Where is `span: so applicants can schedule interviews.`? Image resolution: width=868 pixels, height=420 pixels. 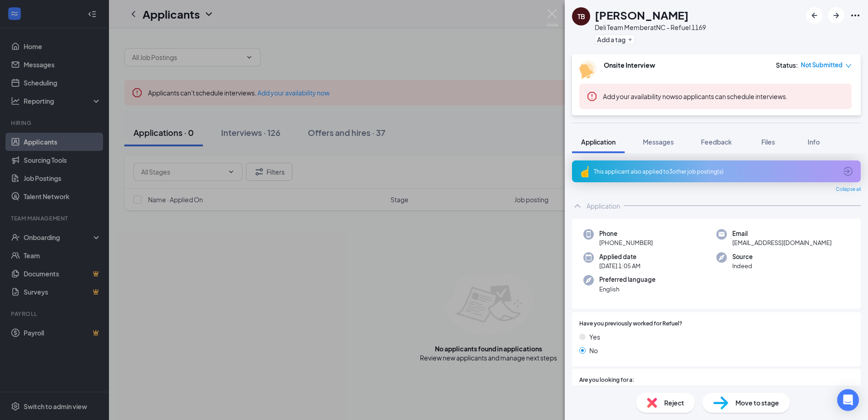
span: so applicants can schedule interviews. is located at coordinates (695, 96).